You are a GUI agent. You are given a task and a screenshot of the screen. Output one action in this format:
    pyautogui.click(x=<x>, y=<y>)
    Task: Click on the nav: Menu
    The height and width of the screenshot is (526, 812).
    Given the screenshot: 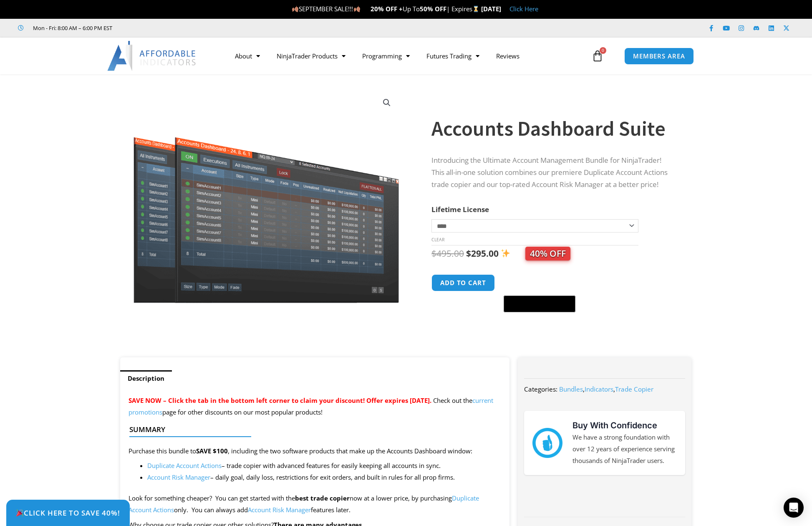 What is the action you would take?
    pyautogui.click(x=408, y=56)
    